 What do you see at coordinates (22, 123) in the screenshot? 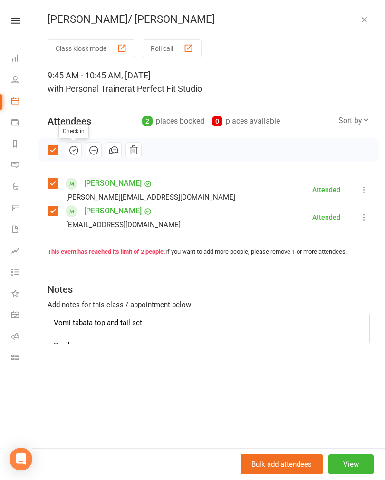
I see `a: Payments` at bounding box center [22, 123].